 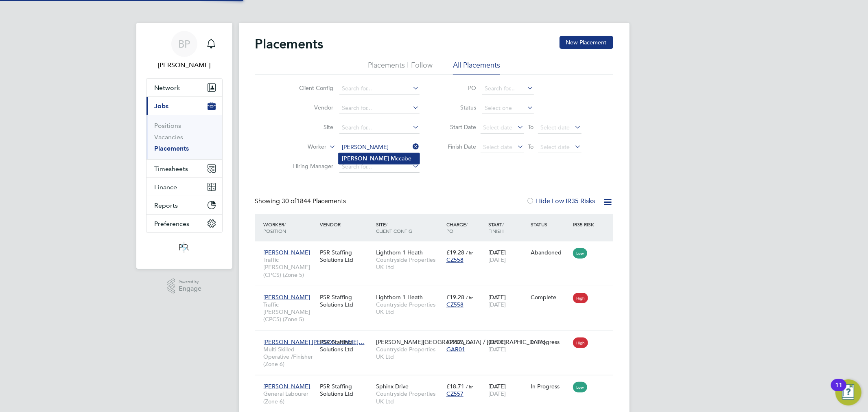 I want to click on span: Powered by, so click(x=190, y=281).